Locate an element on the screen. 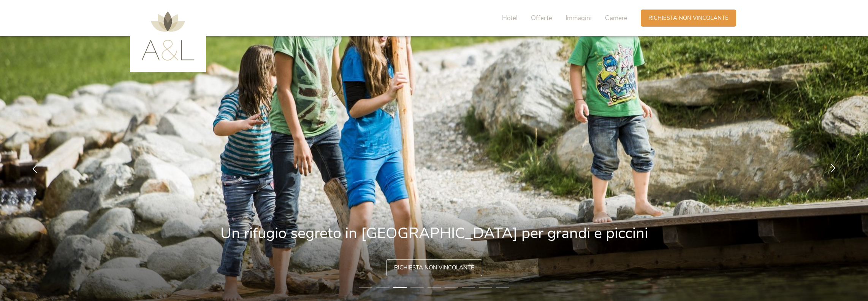 This screenshot has width=868, height=301. a: AMONTI & LUNARIS Wellnessresort is located at coordinates (168, 36).